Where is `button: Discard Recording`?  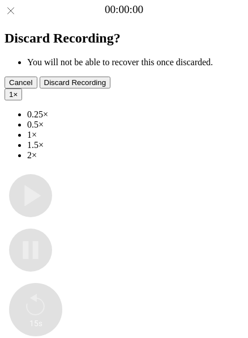
button: Discard Recording is located at coordinates (75, 82).